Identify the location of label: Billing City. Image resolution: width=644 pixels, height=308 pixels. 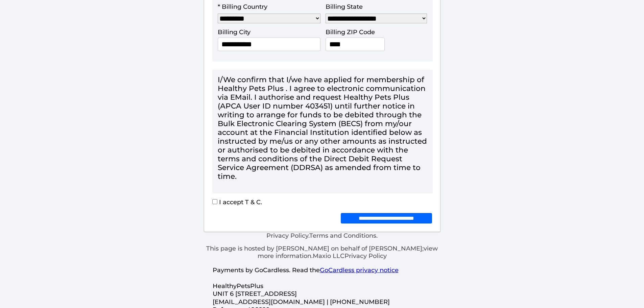
(234, 32).